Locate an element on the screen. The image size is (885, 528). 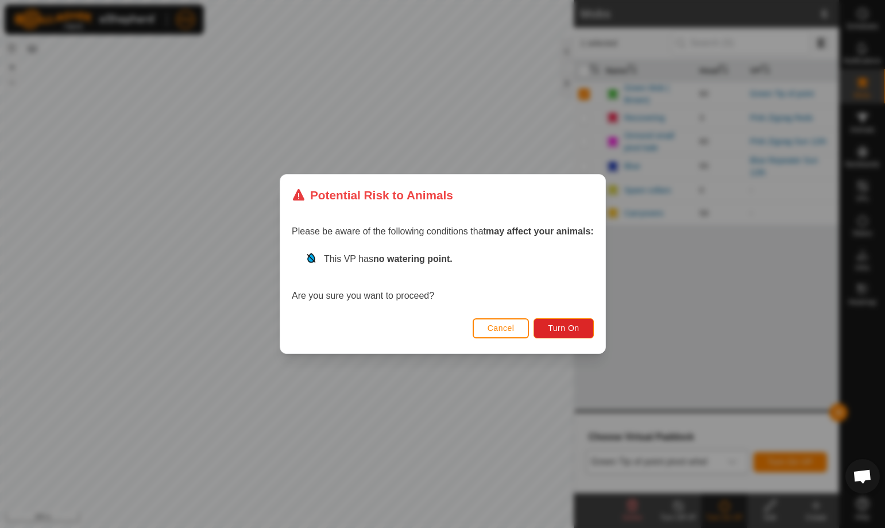
span: Cancel is located at coordinates (500, 328).